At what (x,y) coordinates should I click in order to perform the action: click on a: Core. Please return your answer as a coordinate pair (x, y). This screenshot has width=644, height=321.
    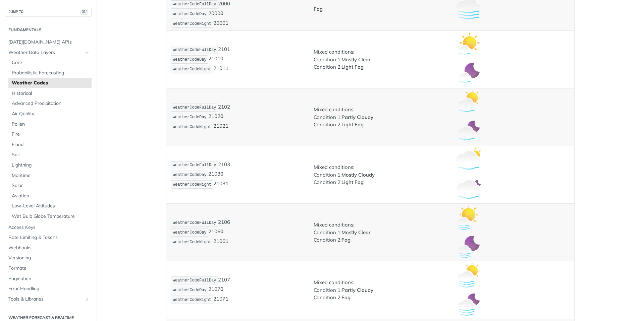
    Looking at the image, I should click on (50, 63).